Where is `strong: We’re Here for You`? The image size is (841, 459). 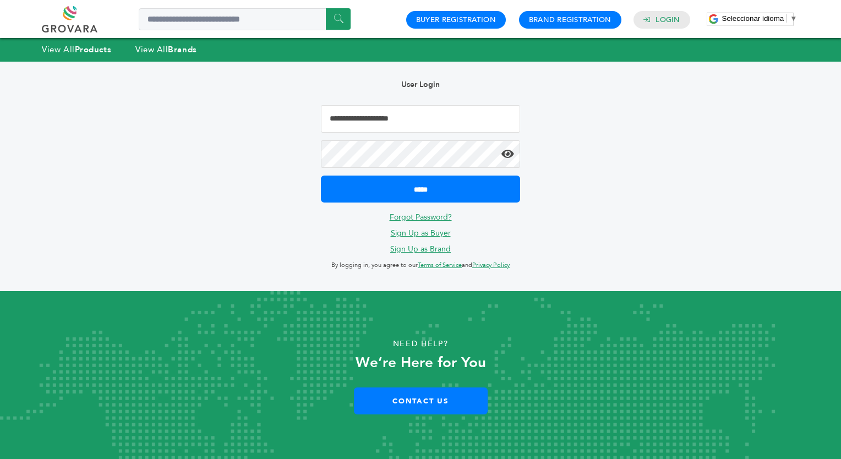
strong: We’re Here for You is located at coordinates (421, 363).